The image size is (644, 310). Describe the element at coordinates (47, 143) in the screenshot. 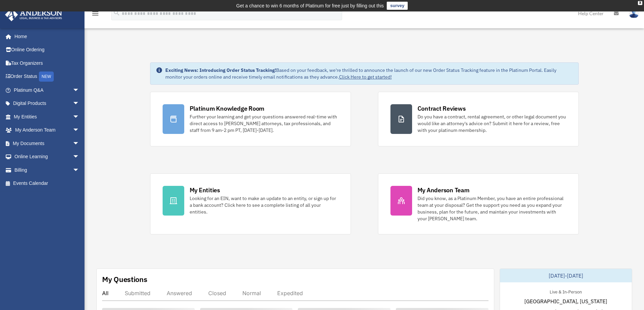

I see `a: My Documentsarrow_drop_down` at that location.